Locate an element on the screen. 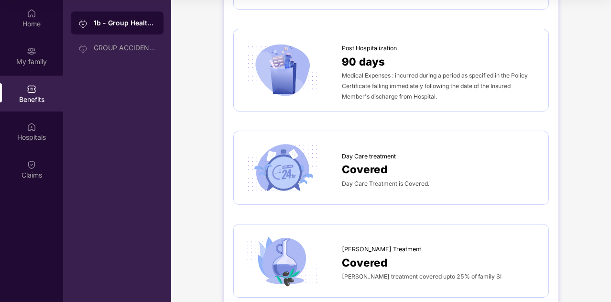 Image resolution: width=611 pixels, height=302 pixels. img: svg+xml;base64,PHN2ZyBpZD0iQmVuZWZpdHMiIHhtbG5zPSJodHRwOi8vd3d3LnczLm9yZy8yMDAwL3N2ZyIgd2lkdGg9Ij... is located at coordinates (32, 89).